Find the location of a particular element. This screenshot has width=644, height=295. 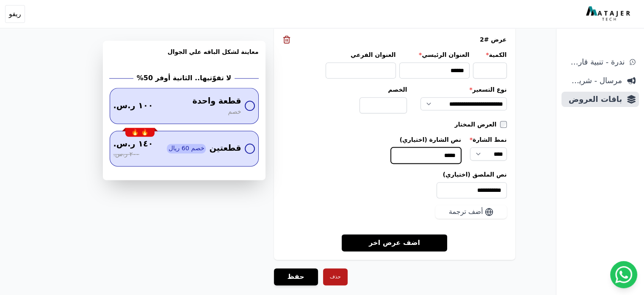

label: نمط الشارة is located at coordinates (488, 140).